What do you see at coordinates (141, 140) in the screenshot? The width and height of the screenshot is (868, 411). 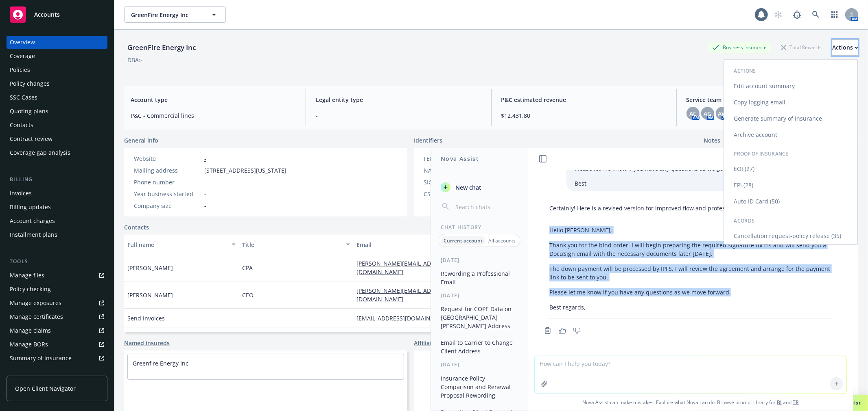 I see `span: General info` at bounding box center [141, 140].